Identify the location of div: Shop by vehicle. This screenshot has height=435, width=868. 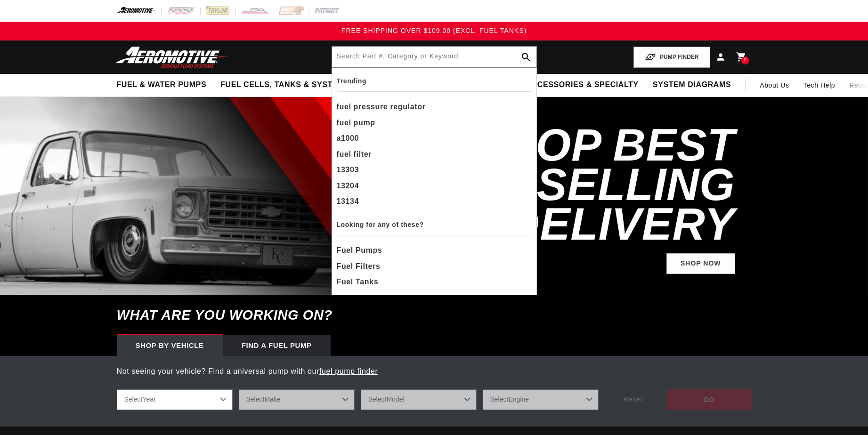
(170, 346).